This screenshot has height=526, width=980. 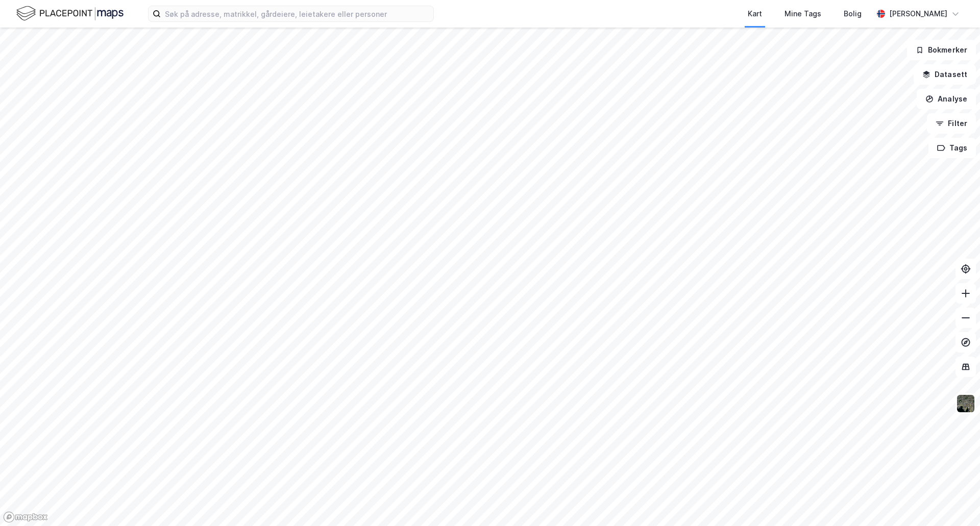 I want to click on img: 9k=, so click(x=966, y=403).